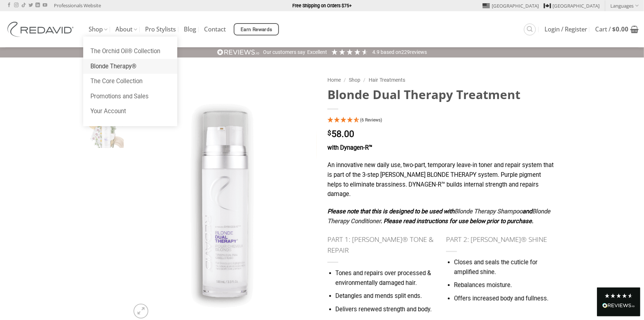 Image resolution: width=644 pixels, height=320 pixels. Describe the element at coordinates (612, 29) in the screenshot. I see `span: Cart /` at that location.